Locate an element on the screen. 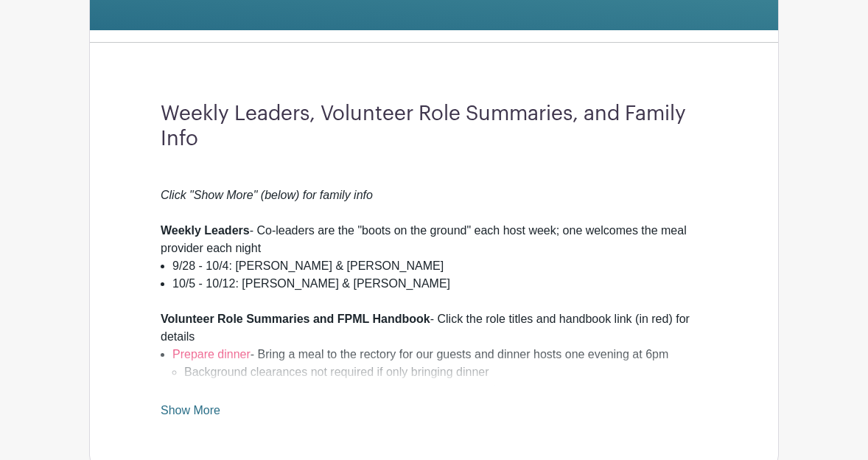  em: Click "Show More" (below) for family info is located at coordinates (267, 195).